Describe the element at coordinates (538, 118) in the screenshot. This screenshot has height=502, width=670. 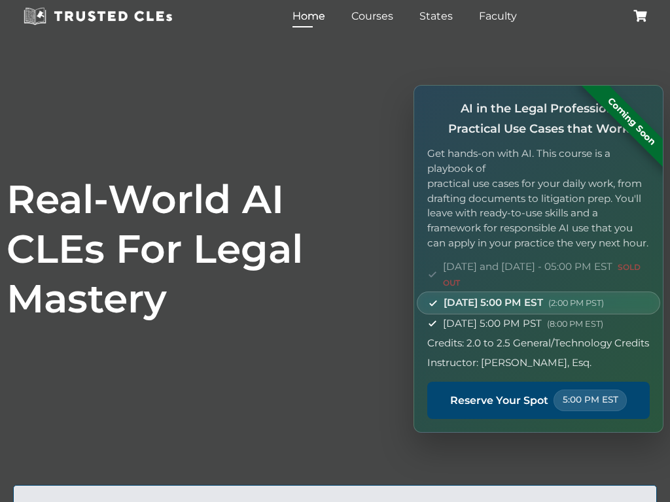
I see `h4: AI in the Legal Profession: Practical Use Cases that Work` at that location.